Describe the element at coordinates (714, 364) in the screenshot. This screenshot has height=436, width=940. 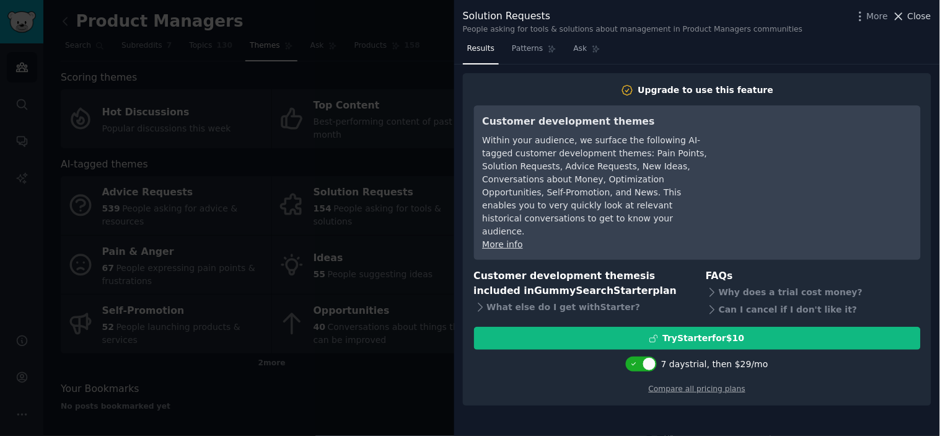
I see `div: 7 days trial, then $ 29 /mo` at that location.